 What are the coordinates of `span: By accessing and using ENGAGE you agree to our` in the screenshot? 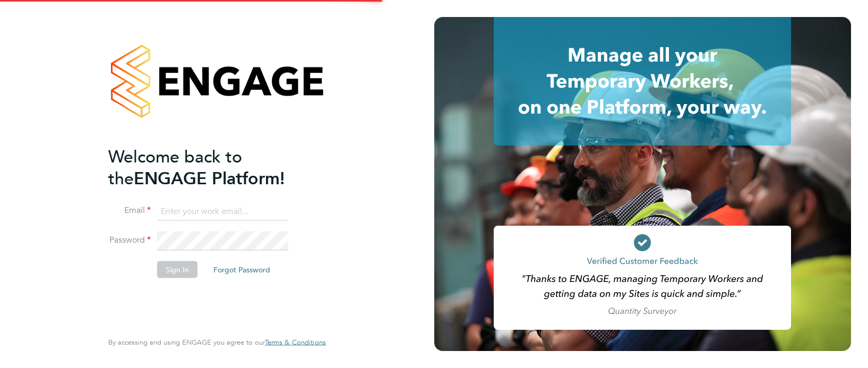 It's located at (217, 341).